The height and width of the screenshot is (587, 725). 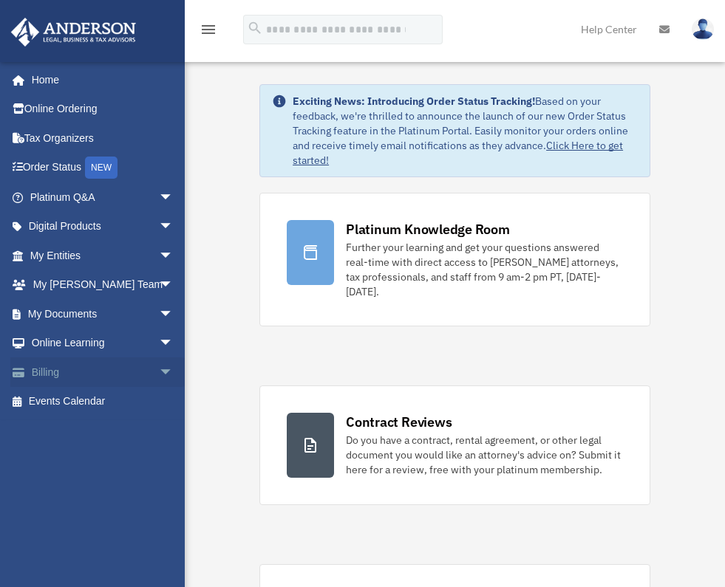 What do you see at coordinates (103, 372) in the screenshot?
I see `a: Billingarrow_drop_down` at bounding box center [103, 372].